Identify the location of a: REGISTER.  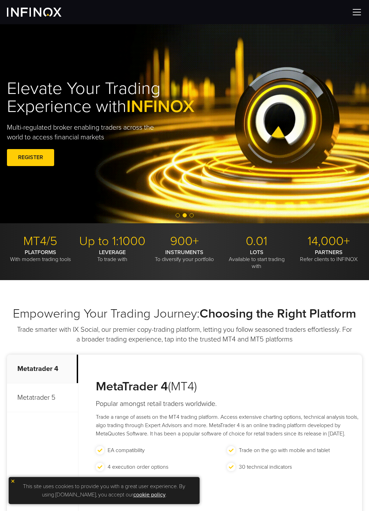
(31, 158).